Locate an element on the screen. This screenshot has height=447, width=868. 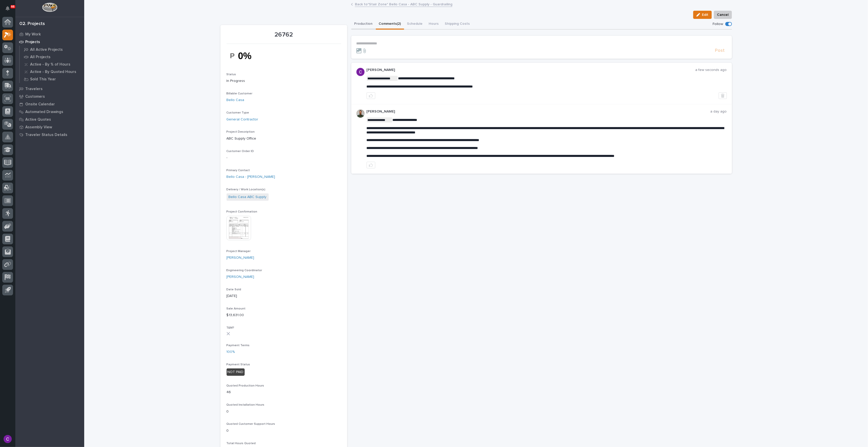
a: Bello Casa is located at coordinates (235, 100).